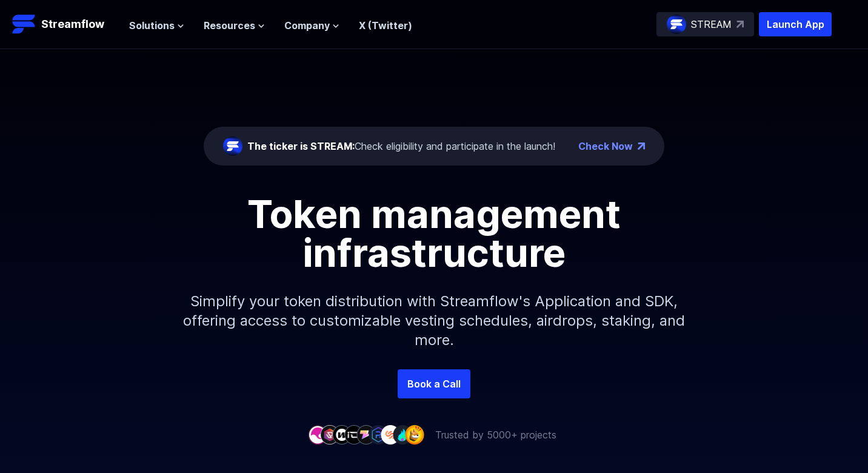  Describe the element at coordinates (73, 25) in the screenshot. I see `p: Streamflow` at that location.